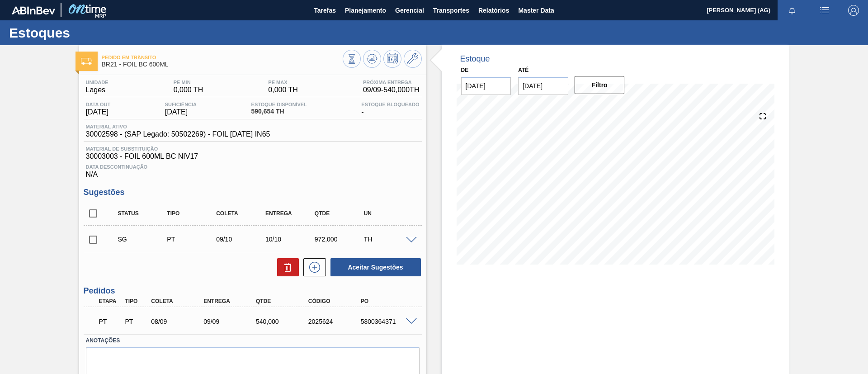  I want to click on button: Visão Geral dos Estoques, so click(352, 59).